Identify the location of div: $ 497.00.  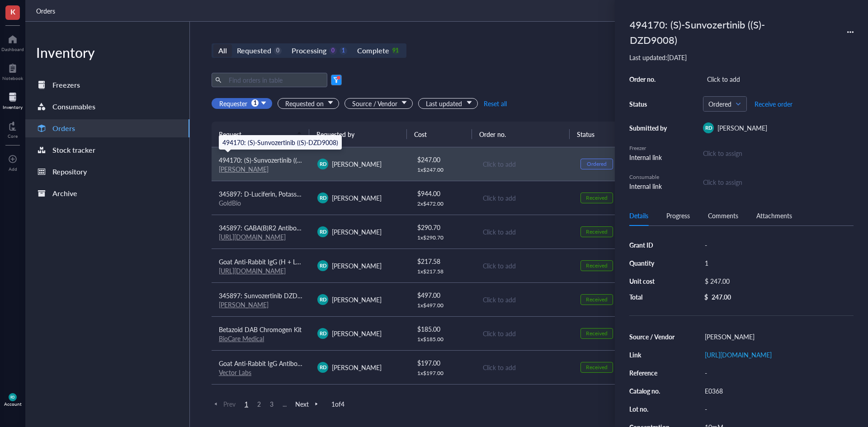
(443, 295).